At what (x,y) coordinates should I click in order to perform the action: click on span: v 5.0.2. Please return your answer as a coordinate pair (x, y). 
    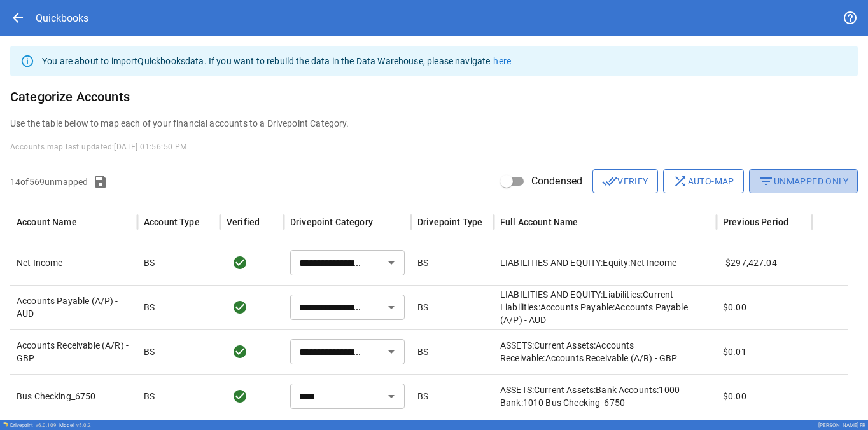
    Looking at the image, I should click on (84, 425).